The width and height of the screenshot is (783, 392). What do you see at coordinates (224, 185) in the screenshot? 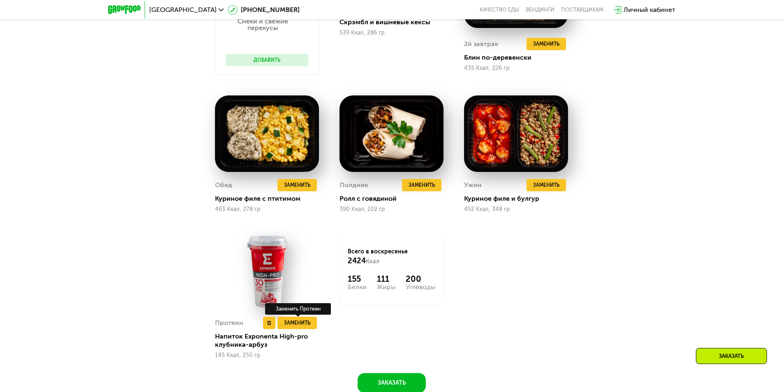
I see `div: Обед` at bounding box center [224, 185].